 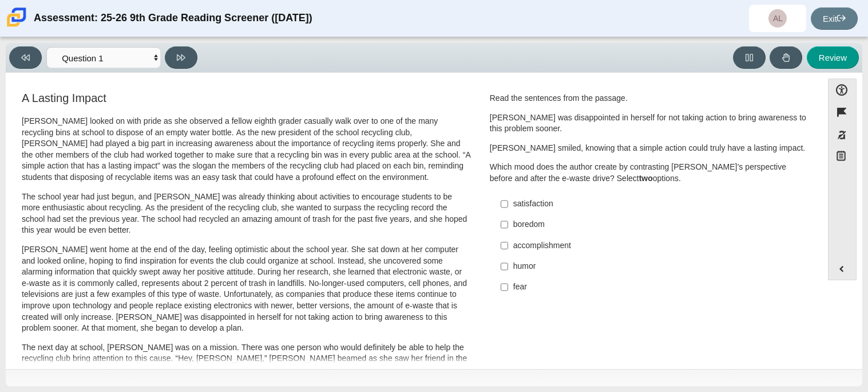 I want to click on h3: A Lasting Impact, so click(x=246, y=98).